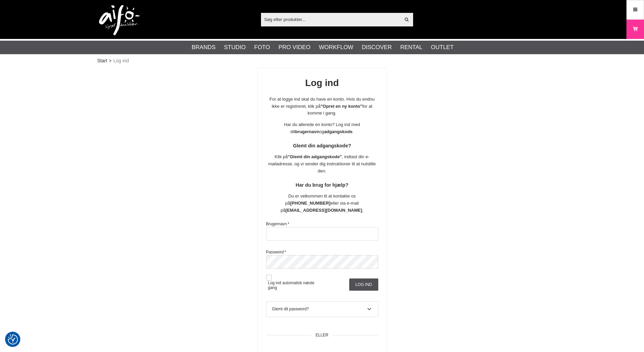 This screenshot has width=644, height=352. What do you see at coordinates (322, 335) in the screenshot?
I see `span: ELLER` at bounding box center [322, 335].